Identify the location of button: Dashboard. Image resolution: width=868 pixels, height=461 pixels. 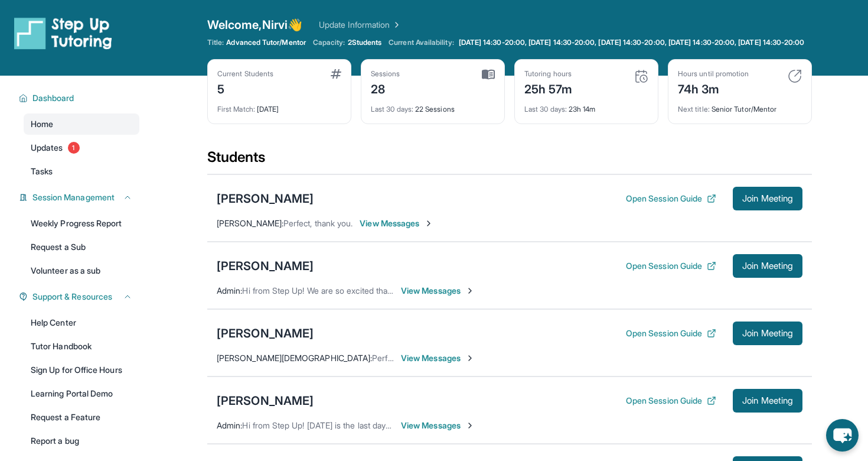
(80, 98).